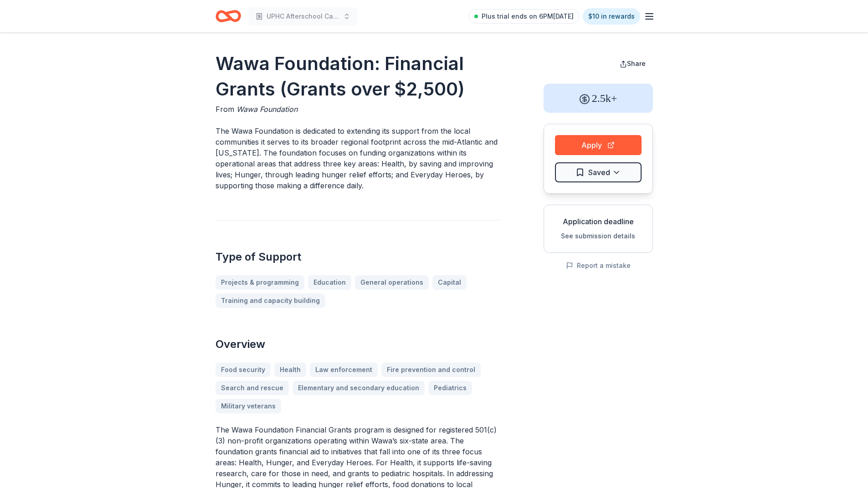 The width and height of the screenshot is (868, 488). Describe the element at coordinates (598, 172) in the screenshot. I see `button: Saved` at that location.